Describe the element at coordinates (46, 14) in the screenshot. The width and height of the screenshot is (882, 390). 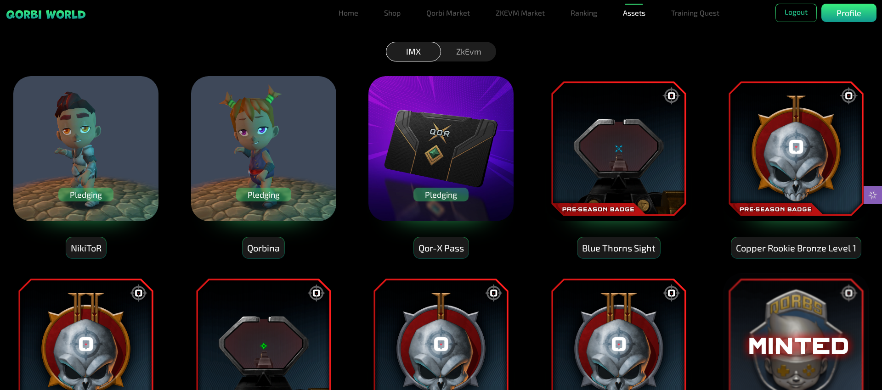
I see `img: sticky brand-logo` at that location.